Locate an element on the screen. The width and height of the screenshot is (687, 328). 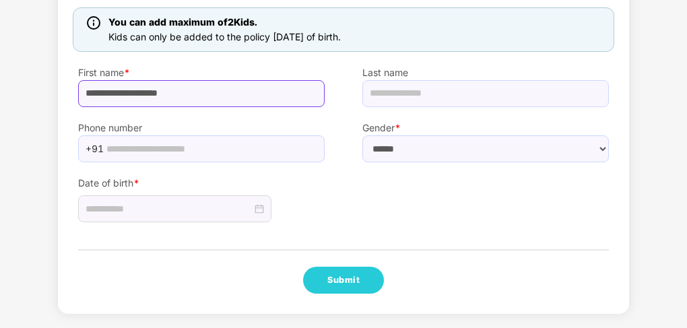
label: First name is located at coordinates (201, 73).